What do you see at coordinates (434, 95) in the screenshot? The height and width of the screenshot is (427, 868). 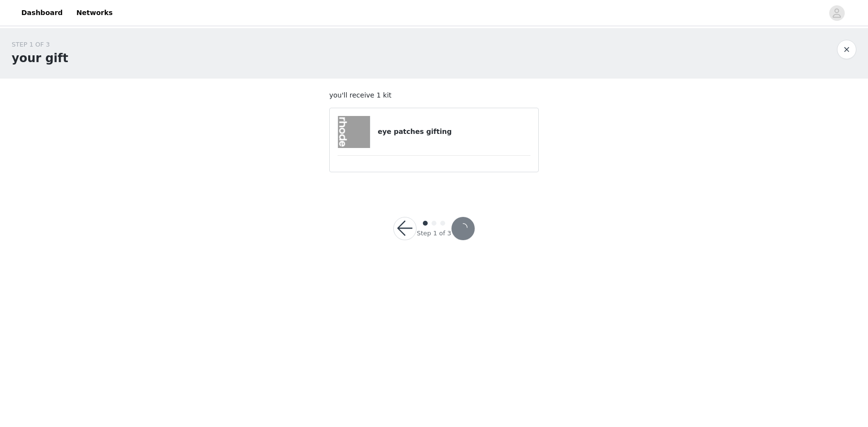 I see `p: you'll receive 1 kit` at bounding box center [434, 95].